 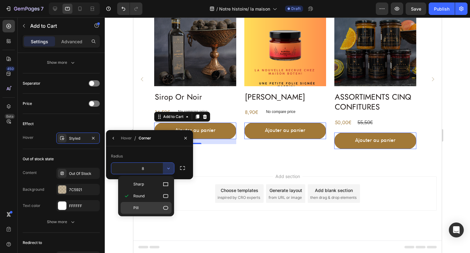 I want to click on button: Carousel Back Arrow, so click(x=9, y=62).